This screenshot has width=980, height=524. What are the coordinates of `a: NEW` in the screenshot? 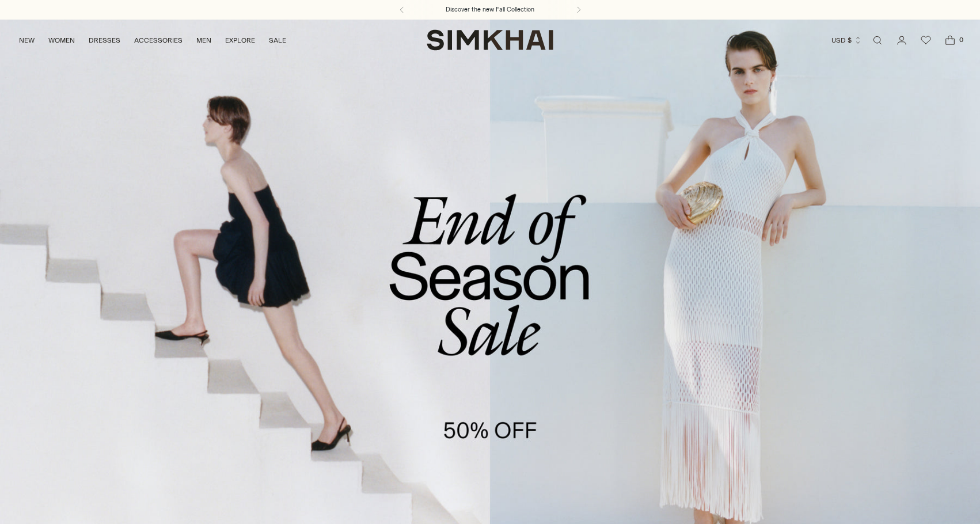 It's located at (27, 40).